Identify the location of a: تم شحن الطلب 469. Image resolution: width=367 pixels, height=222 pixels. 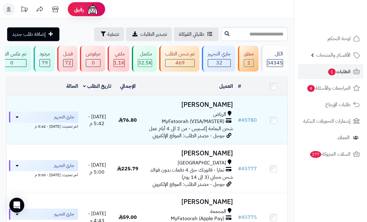
(179, 59).